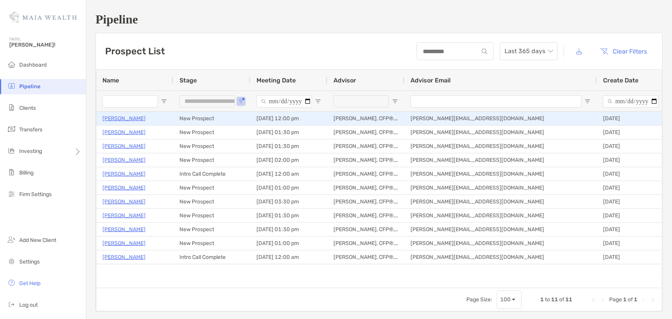 The width and height of the screenshot is (672, 319). Describe the element at coordinates (12, 261) in the screenshot. I see `img: settings icon` at that location.